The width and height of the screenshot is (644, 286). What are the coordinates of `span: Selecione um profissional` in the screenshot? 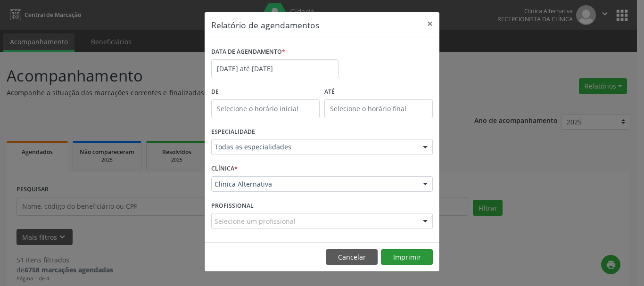 It's located at (255, 221).